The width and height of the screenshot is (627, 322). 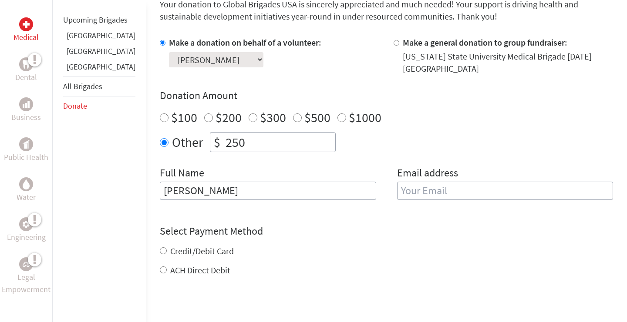 What do you see at coordinates (26, 277) in the screenshot?
I see `a: Legal EmpowermentLegal Empowerment` at bounding box center [26, 277].